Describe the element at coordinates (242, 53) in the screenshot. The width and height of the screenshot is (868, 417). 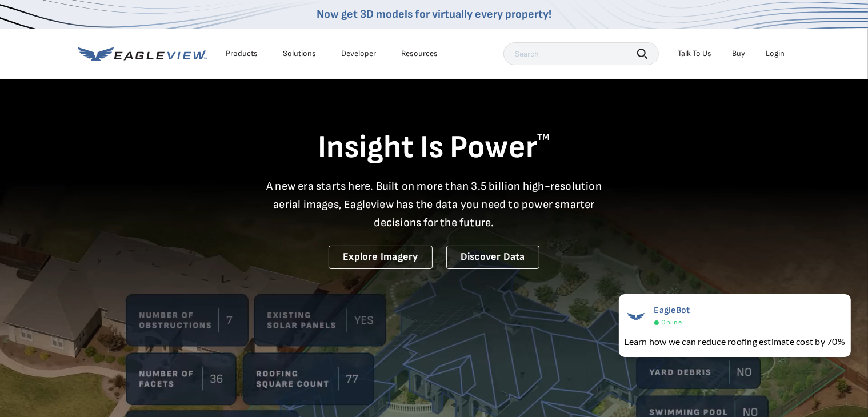
I see `div: Products` at that location.